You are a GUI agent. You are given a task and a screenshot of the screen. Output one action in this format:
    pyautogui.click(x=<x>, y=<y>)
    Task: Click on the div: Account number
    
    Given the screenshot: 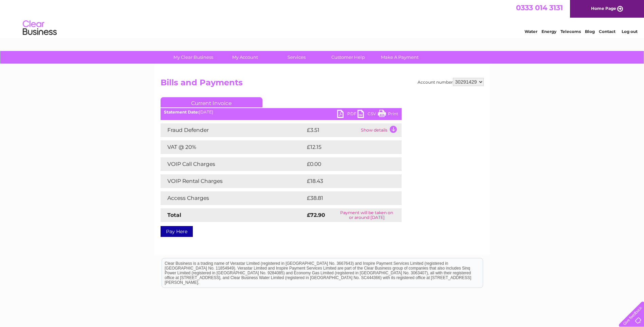 What is the action you would take?
    pyautogui.click(x=451, y=82)
    